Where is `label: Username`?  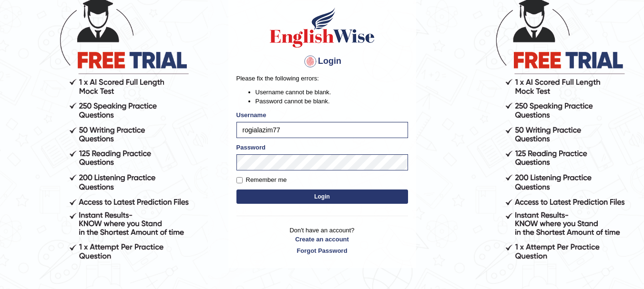 label: Username is located at coordinates (251, 115).